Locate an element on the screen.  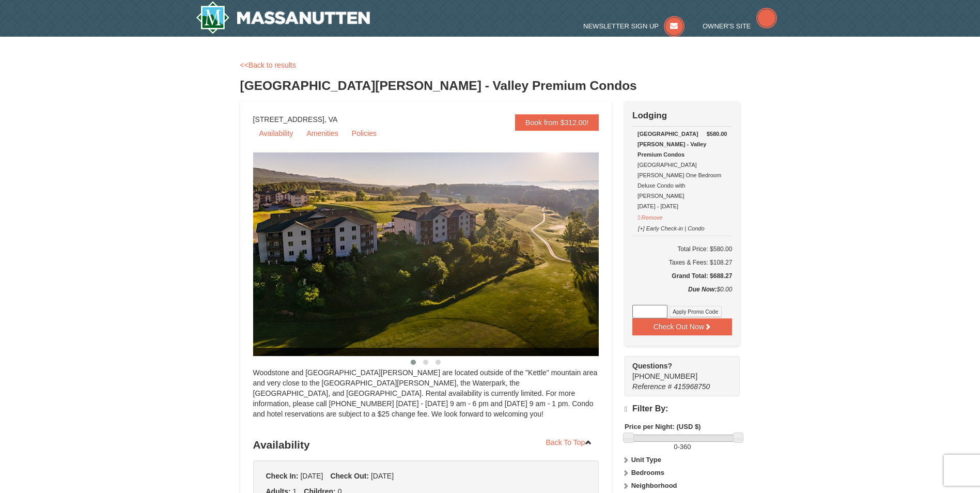
strong: Unit Type is located at coordinates (646, 459).